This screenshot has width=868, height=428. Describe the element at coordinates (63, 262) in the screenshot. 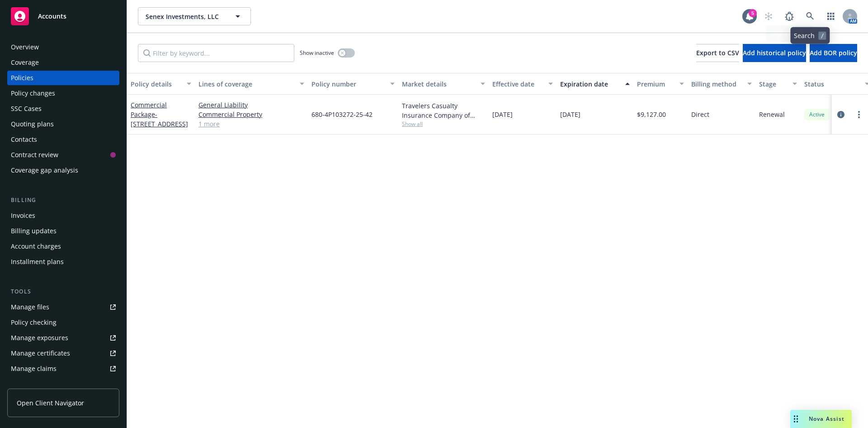

I see `a: Installment plans` at that location.